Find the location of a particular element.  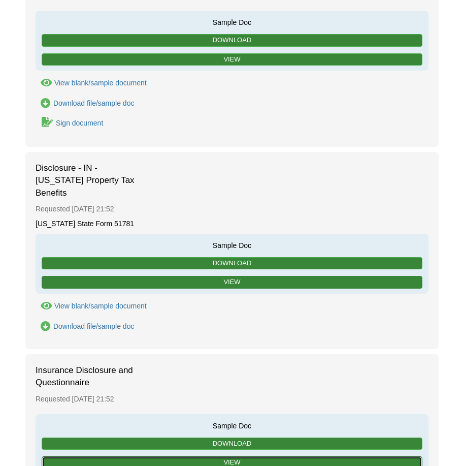

div: Sign document is located at coordinates (79, 123).